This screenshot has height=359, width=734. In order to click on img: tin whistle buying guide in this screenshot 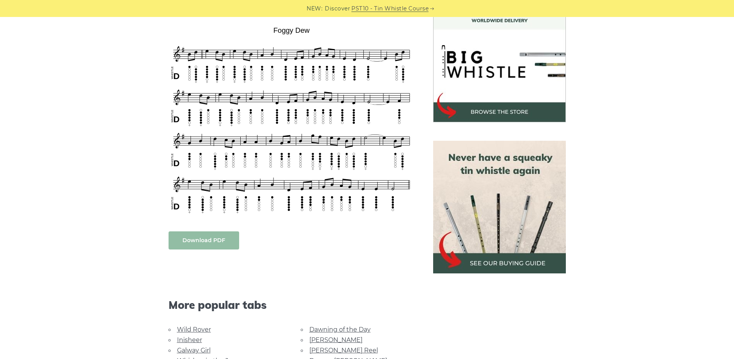, I will do `click(499, 207)`.